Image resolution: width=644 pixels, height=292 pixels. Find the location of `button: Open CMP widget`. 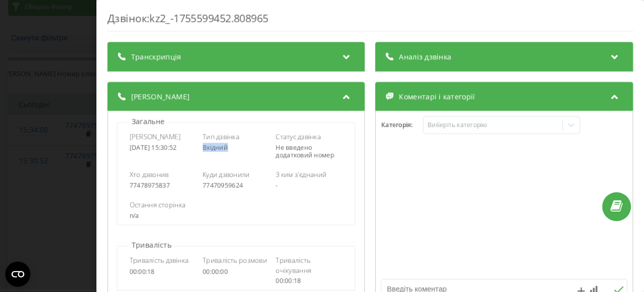

button: Open CMP widget is located at coordinates (17, 274).